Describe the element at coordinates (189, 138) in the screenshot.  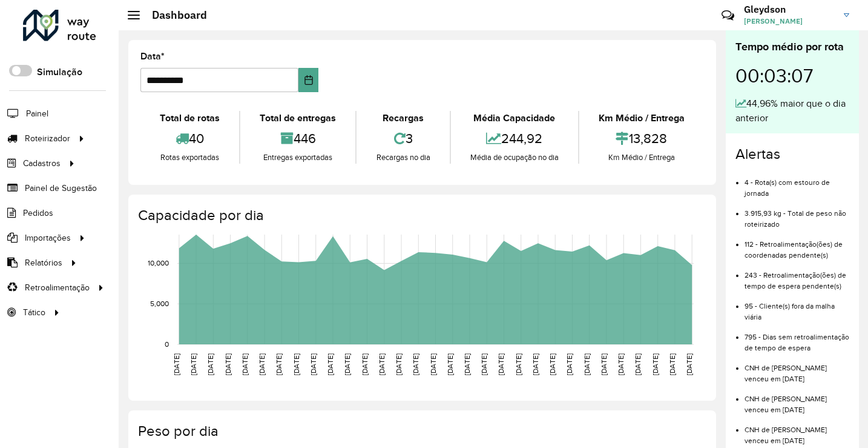
I see `div: 40` at that location.